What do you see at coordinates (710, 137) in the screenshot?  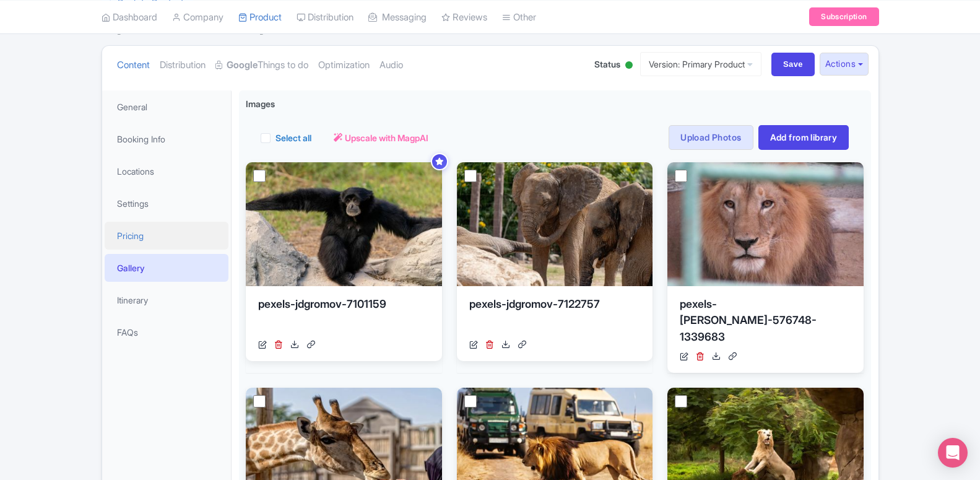 I see `a: Upload Photos` at bounding box center [710, 137].